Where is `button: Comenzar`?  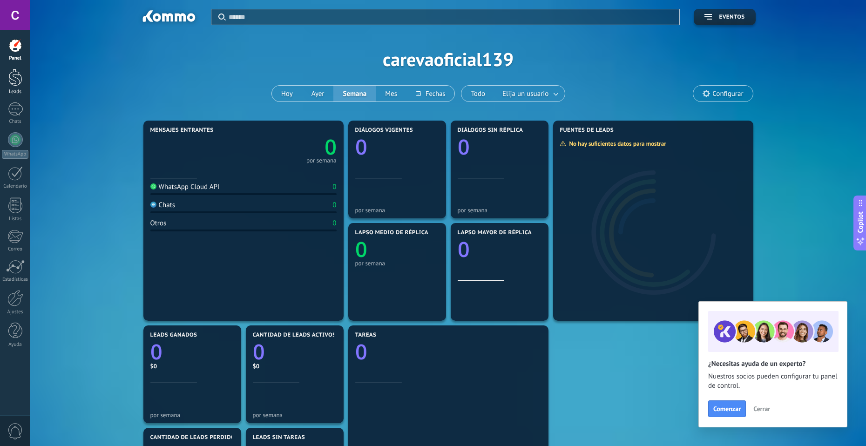 button: Comenzar is located at coordinates (727, 409).